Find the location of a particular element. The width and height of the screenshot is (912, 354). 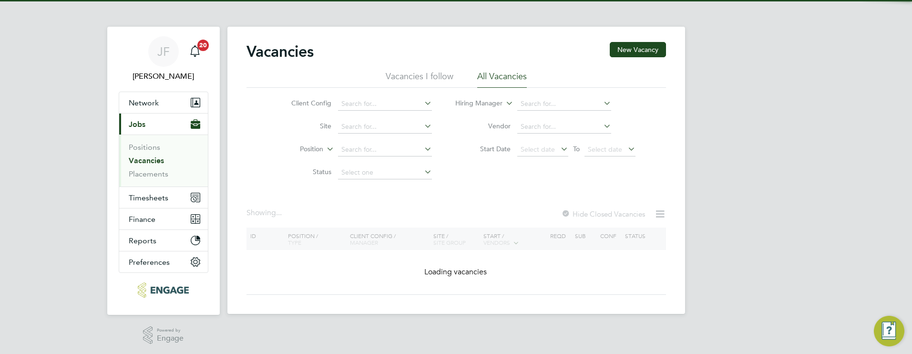

label: Start Date is located at coordinates (483, 149).